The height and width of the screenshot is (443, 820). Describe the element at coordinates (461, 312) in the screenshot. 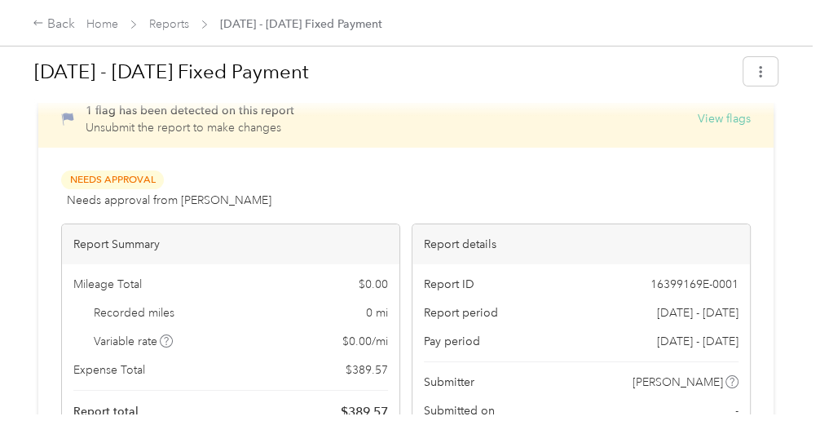

I see `span: Report period` at that location.